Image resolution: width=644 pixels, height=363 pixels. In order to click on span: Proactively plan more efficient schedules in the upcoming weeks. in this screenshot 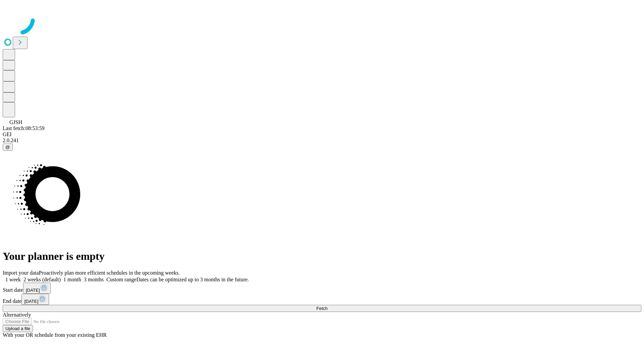, I will do `click(110, 273)`.